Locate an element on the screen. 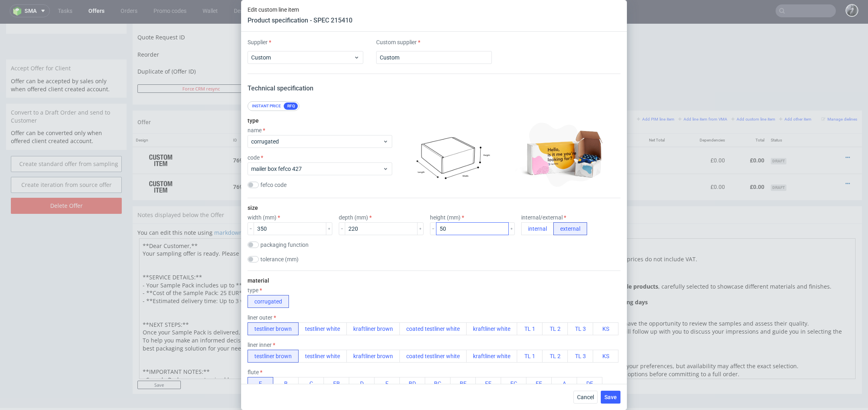 The width and height of the screenshot is (868, 410). button: BC is located at coordinates (438, 383).